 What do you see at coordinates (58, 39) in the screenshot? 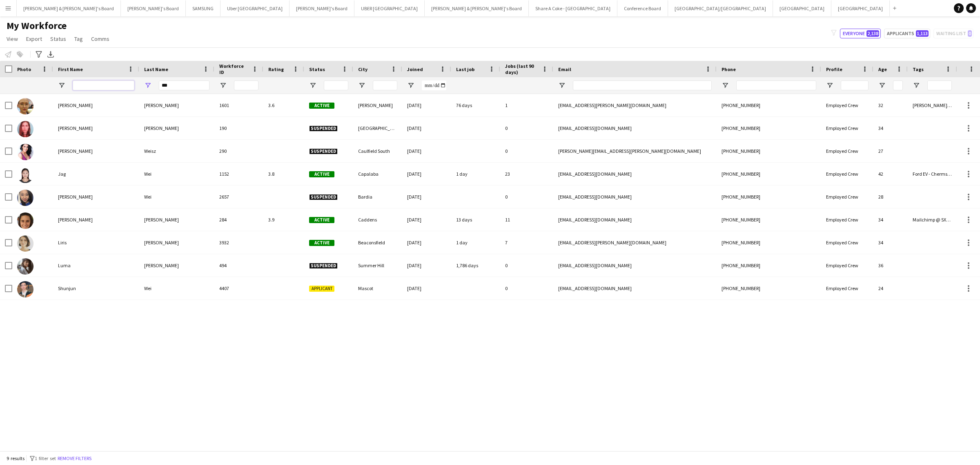
I see `a: Status` at bounding box center [58, 39].